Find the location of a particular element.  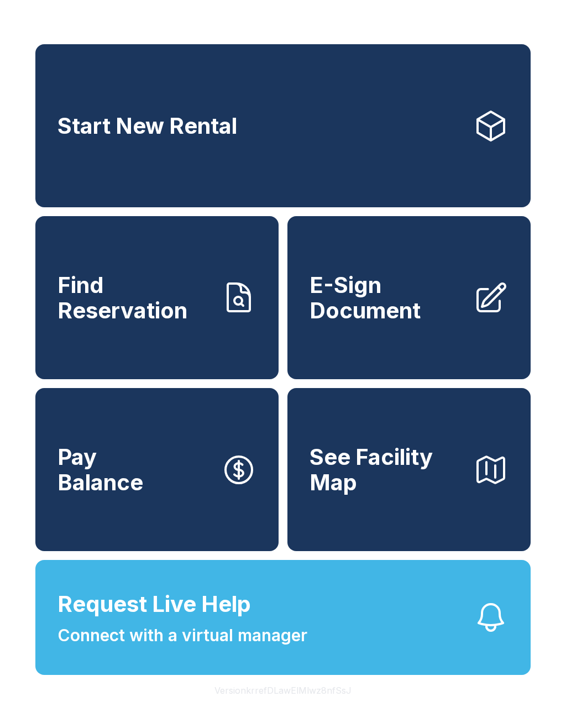

span: See Facility Map is located at coordinates (387, 469).